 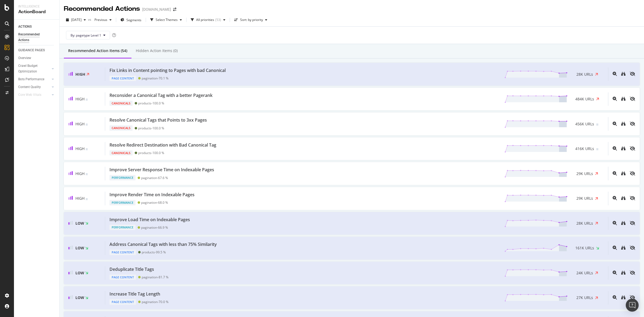 What do you see at coordinates (123, 202) in the screenshot?
I see `div: Performance` at bounding box center [123, 202].